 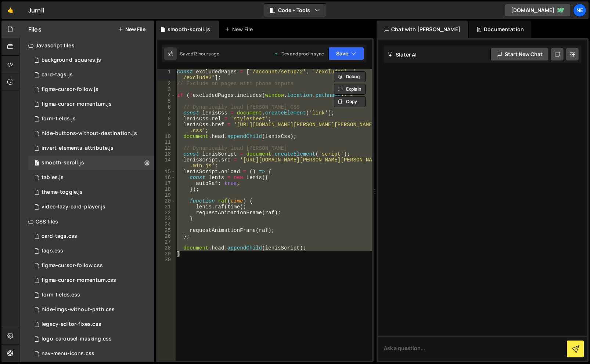 What do you see at coordinates (166, 201) in the screenshot?
I see `div: 20` at bounding box center [166, 201].